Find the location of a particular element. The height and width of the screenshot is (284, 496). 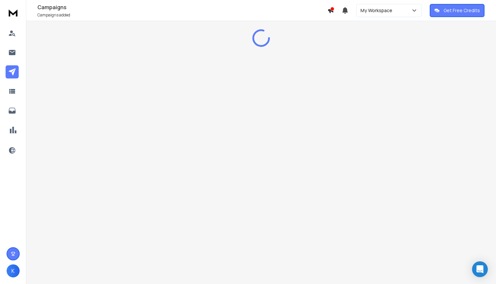

img: logo is located at coordinates (13, 12).